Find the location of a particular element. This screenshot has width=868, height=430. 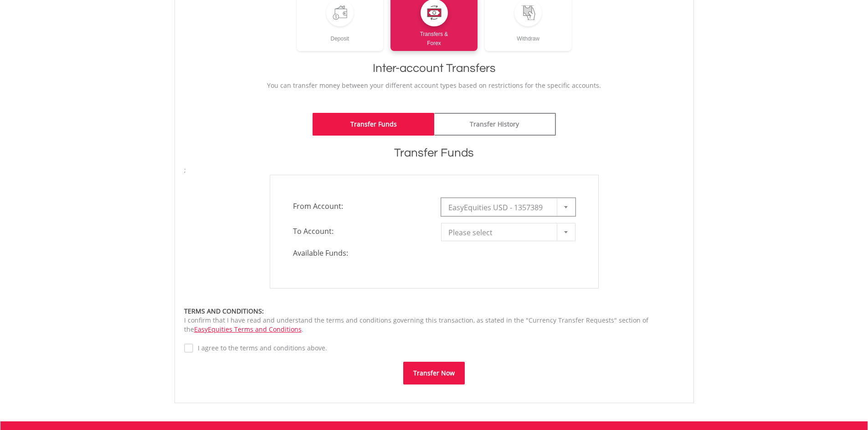

h1: Transfer Funds is located at coordinates (434, 153).